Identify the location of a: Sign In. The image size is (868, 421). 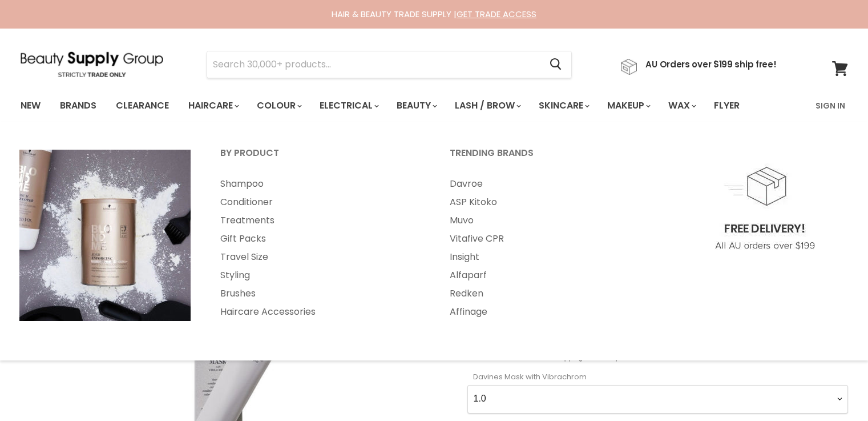
(830, 105).